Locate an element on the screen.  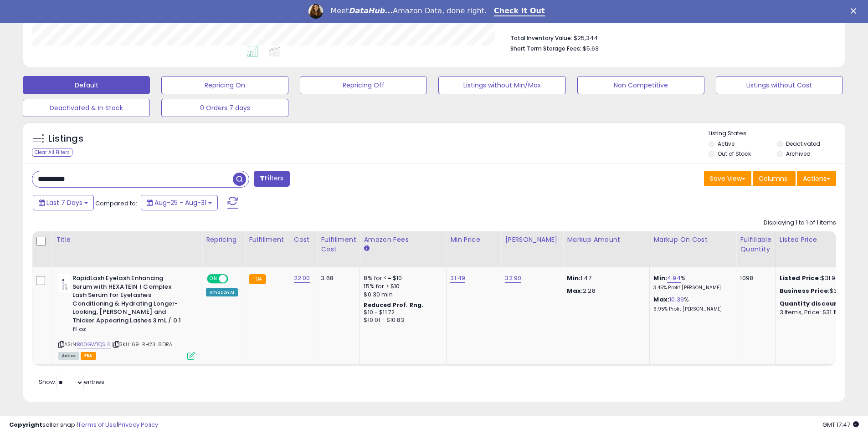
li: $25,344 is located at coordinates (670, 37).